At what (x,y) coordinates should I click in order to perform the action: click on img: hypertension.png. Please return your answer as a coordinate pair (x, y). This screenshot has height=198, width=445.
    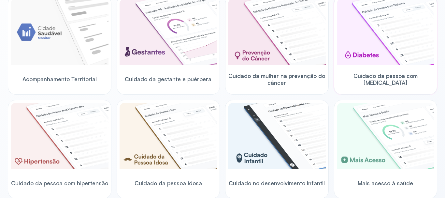
    Looking at the image, I should click on (60, 136).